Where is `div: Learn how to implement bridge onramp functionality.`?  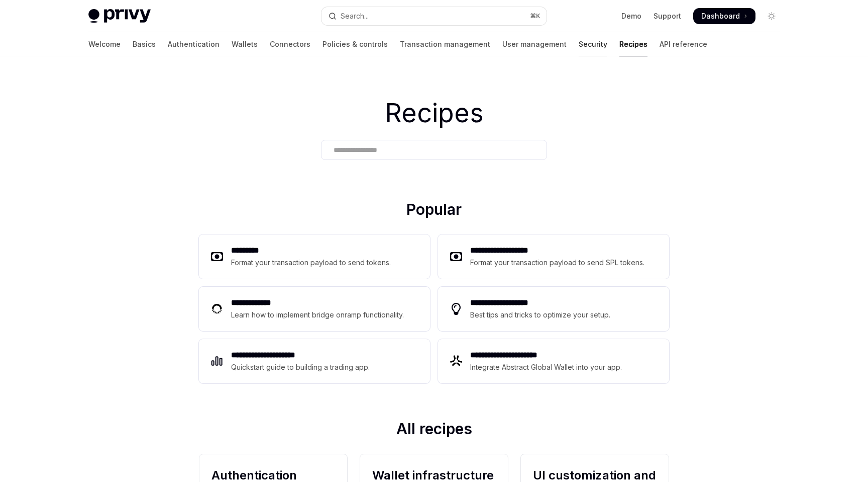 div: Learn how to implement bridge onramp functionality. is located at coordinates (319, 315).